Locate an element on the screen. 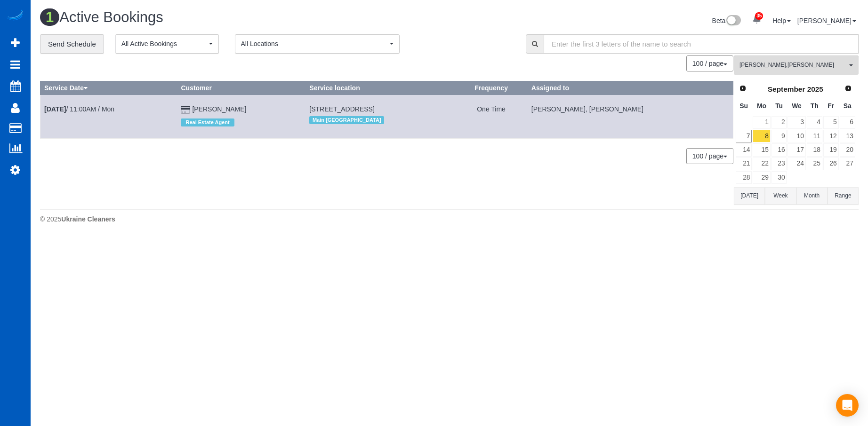 The height and width of the screenshot is (426, 868). span: All Locations is located at coordinates (314, 43).